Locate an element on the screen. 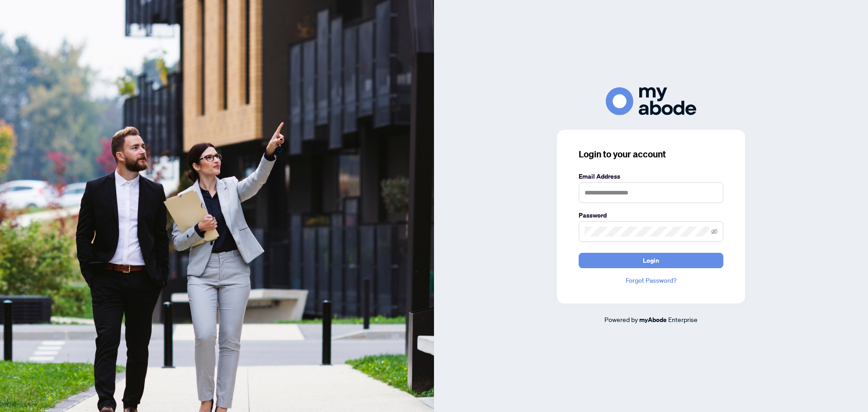 The image size is (868, 412). span: Enterprise is located at coordinates (683, 319).